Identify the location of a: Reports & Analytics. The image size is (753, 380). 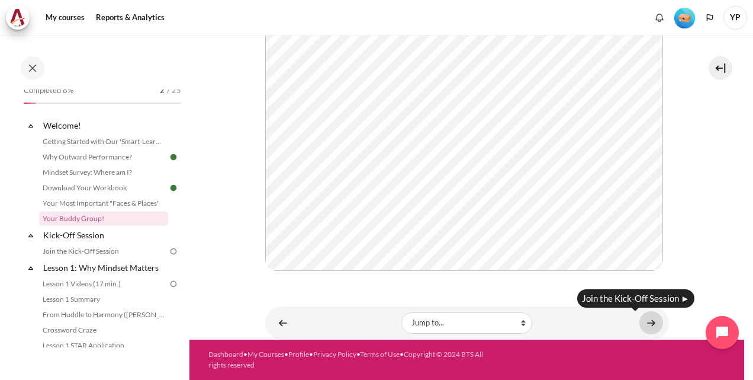
(130, 18).